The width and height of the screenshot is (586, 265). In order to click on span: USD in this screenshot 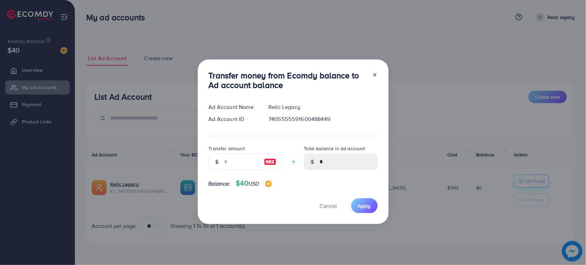, I will do `click(254, 183)`.